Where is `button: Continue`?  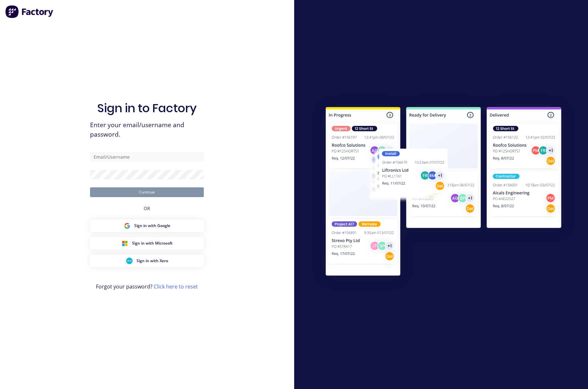
button: Continue is located at coordinates (147, 192).